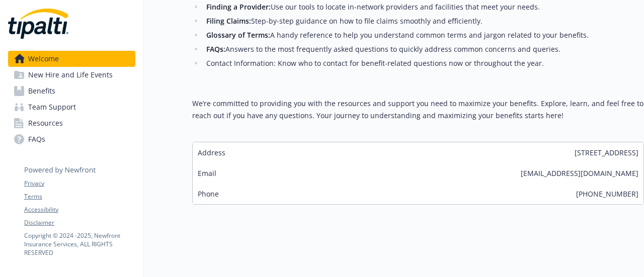  What do you see at coordinates (52, 107) in the screenshot?
I see `span: Team Support` at bounding box center [52, 107].